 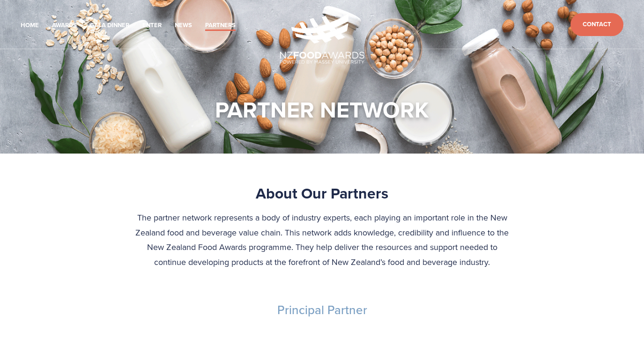 What do you see at coordinates (64, 25) in the screenshot?
I see `a: Awards` at bounding box center [64, 25].